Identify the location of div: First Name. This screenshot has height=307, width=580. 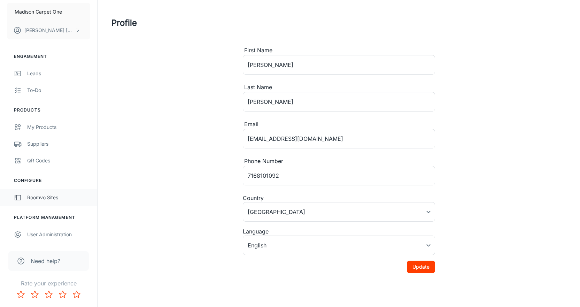
(339, 51).